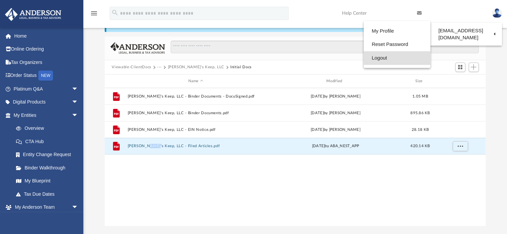 The width and height of the screenshot is (507, 234). What do you see at coordinates (46, 62) in the screenshot?
I see `a: Tax Organizers` at bounding box center [46, 62].